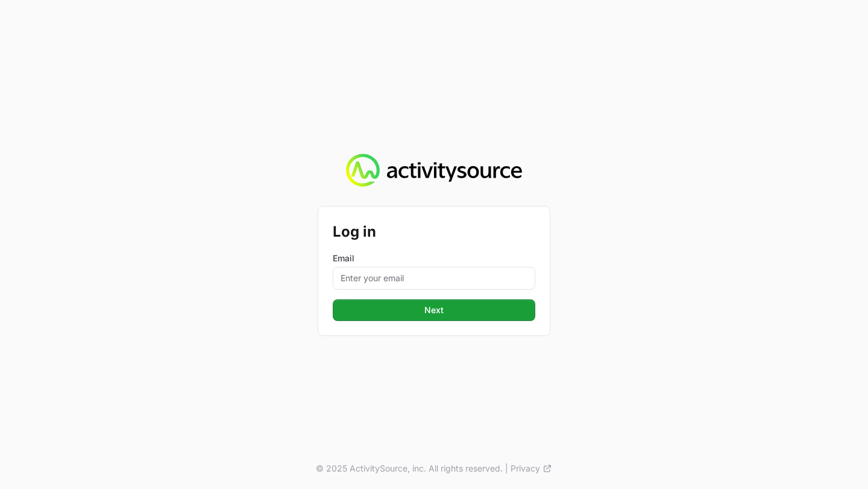 This screenshot has height=489, width=868. What do you see at coordinates (434, 232) in the screenshot?
I see `h2: Log in` at bounding box center [434, 232].